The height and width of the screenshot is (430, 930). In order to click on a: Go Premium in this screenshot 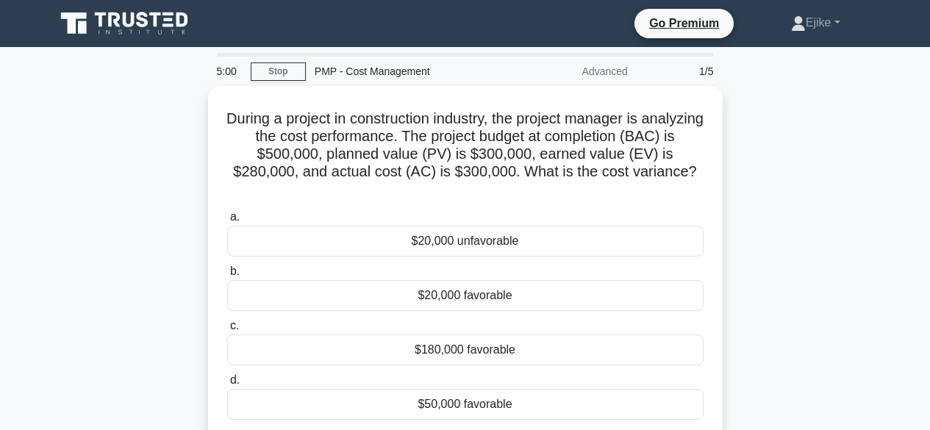, I will do `click(684, 23)`.